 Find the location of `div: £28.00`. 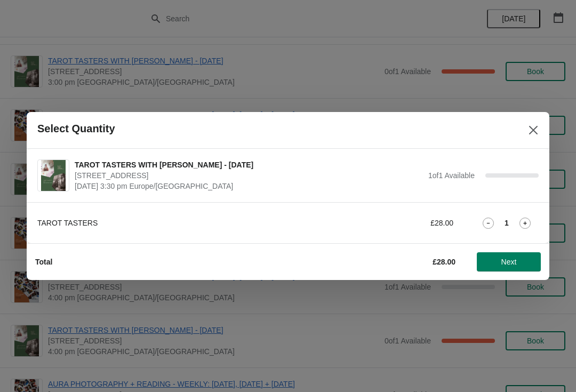

div: £28.00 is located at coordinates (404, 223).